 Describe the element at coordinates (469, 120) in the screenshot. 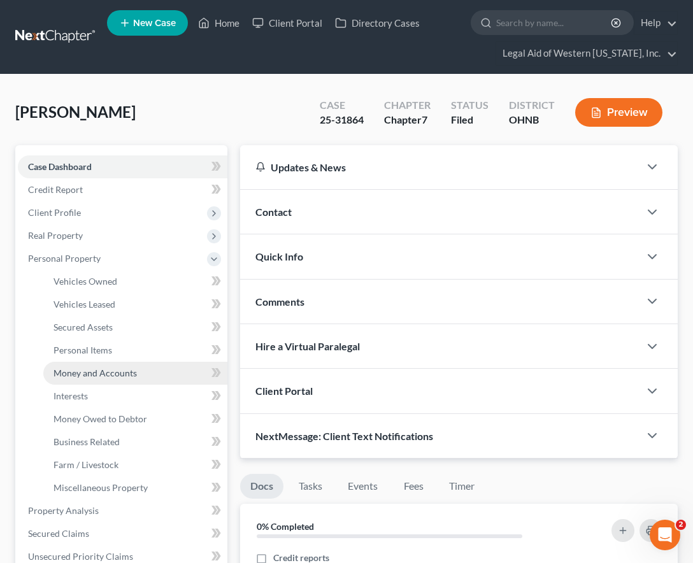

I see `div: Filed` at that location.